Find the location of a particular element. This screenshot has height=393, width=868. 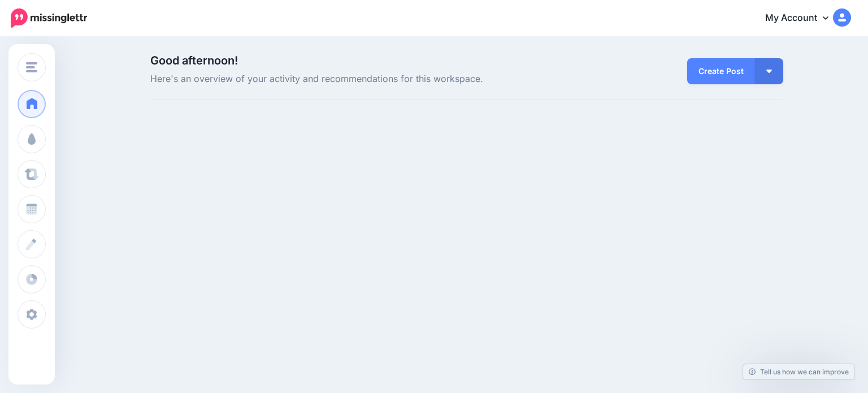

span: Here's an overview of your activity and recommendations for this workspace. is located at coordinates (358, 79).